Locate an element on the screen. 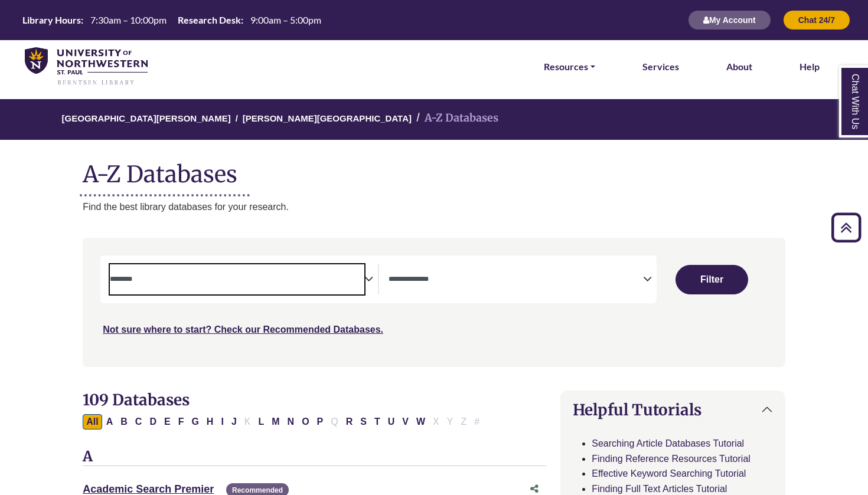  button: Filter Results B is located at coordinates (124, 422).